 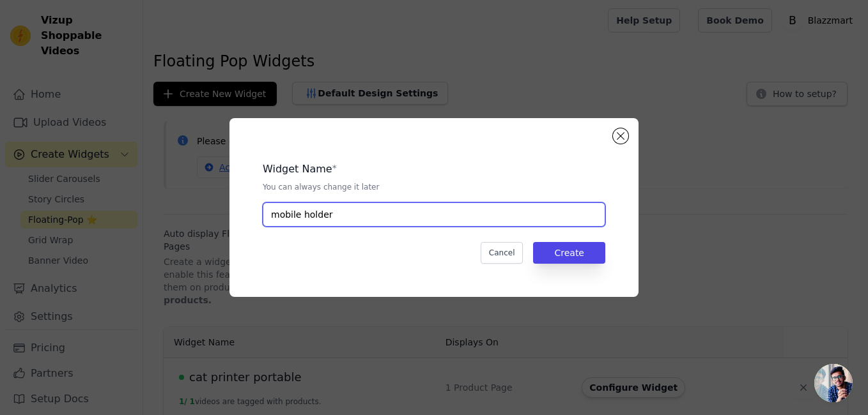 What do you see at coordinates (298, 169) in the screenshot?
I see `legend: Widget Name` at bounding box center [298, 169].